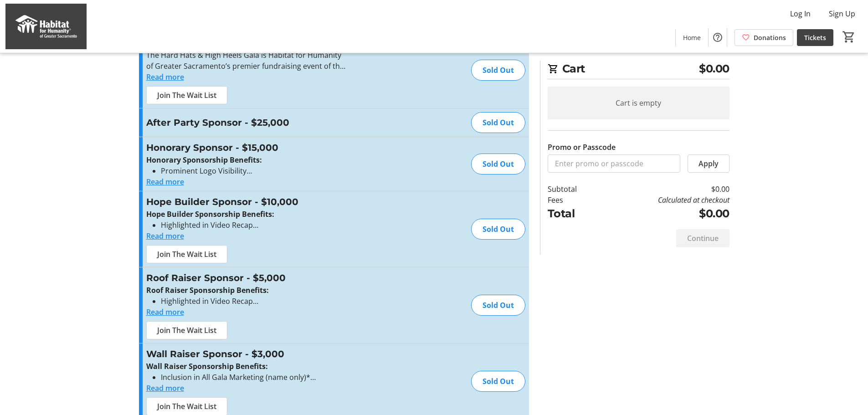 The height and width of the screenshot is (415, 868). I want to click on strong: Hope Builder Sponsorship Benefits:, so click(210, 214).